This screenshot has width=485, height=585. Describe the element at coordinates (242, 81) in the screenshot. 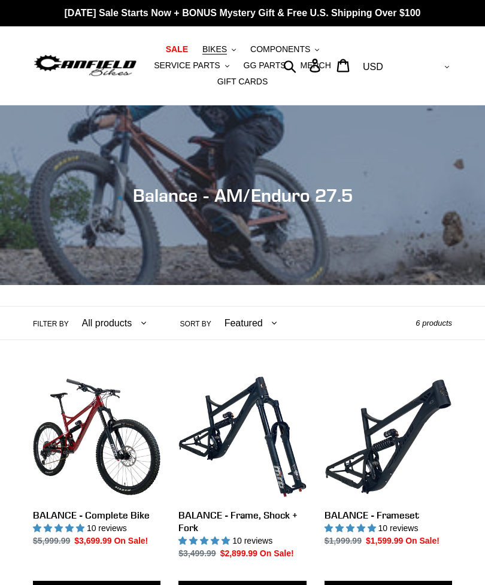

I see `a: GIFT CARDS` at that location.